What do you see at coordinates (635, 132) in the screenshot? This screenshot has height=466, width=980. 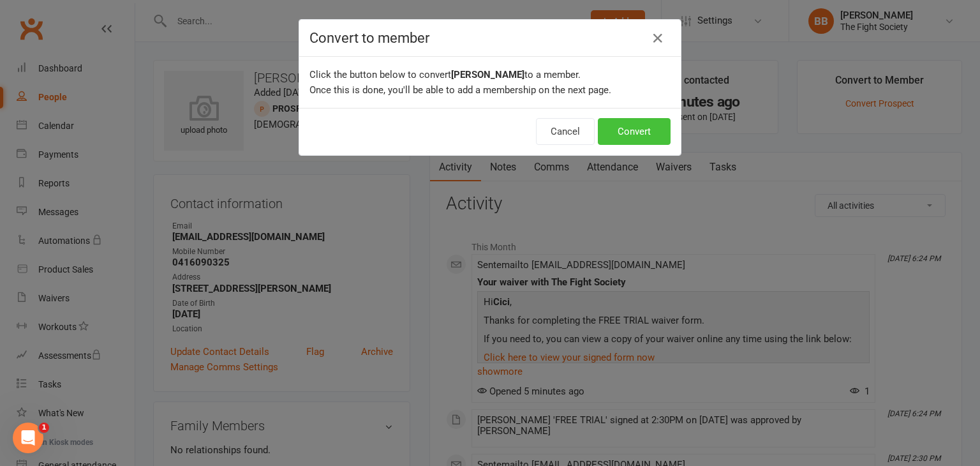 I see `button: Convert` at bounding box center [635, 132].